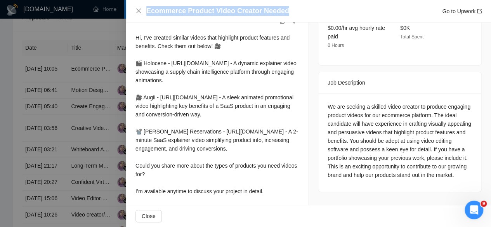  I want to click on div: Hi, I've created similar videos that highlight product features and benefits. Check them out belo..., so click(217, 127).